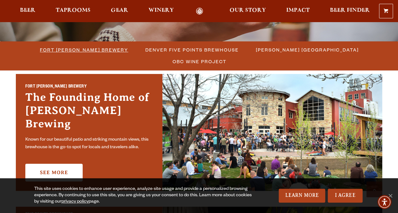  I want to click on a: Learn More, so click(301, 196).